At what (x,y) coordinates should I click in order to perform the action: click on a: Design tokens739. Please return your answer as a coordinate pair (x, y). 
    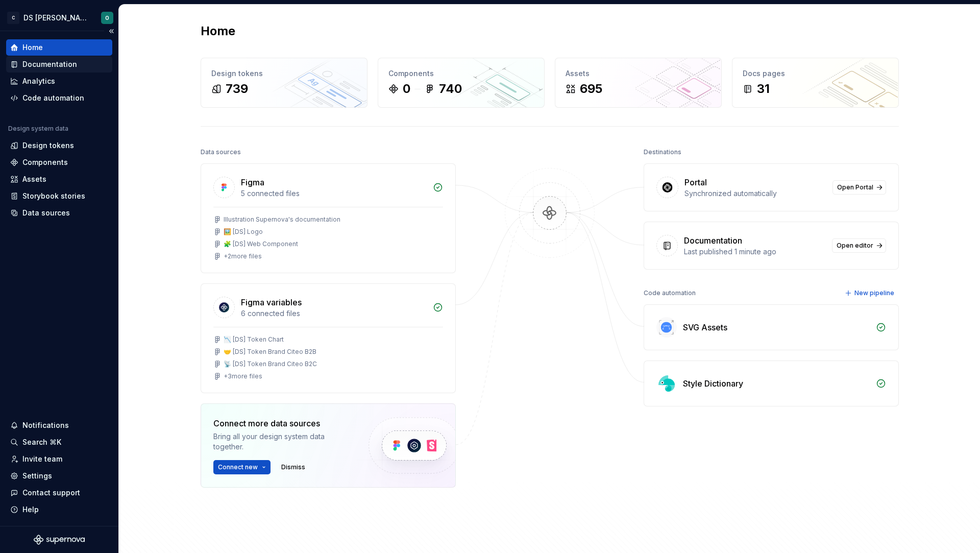
    Looking at the image, I should click on (283, 83).